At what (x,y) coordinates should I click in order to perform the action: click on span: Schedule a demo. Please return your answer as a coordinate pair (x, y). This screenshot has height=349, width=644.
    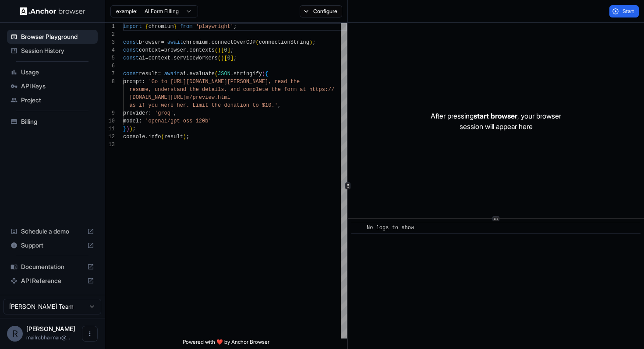
    Looking at the image, I should click on (52, 232).